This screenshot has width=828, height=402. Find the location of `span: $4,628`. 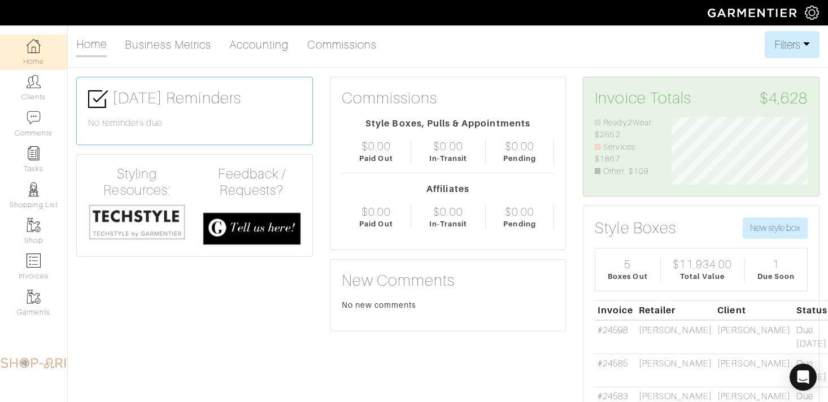

span: $4,628 is located at coordinates (783, 98).